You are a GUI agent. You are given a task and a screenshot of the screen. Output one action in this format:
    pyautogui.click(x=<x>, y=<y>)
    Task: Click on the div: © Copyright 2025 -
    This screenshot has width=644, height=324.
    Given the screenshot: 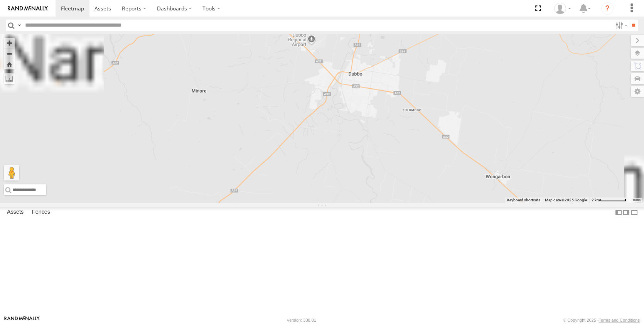 What is the action you would take?
    pyautogui.click(x=601, y=319)
    